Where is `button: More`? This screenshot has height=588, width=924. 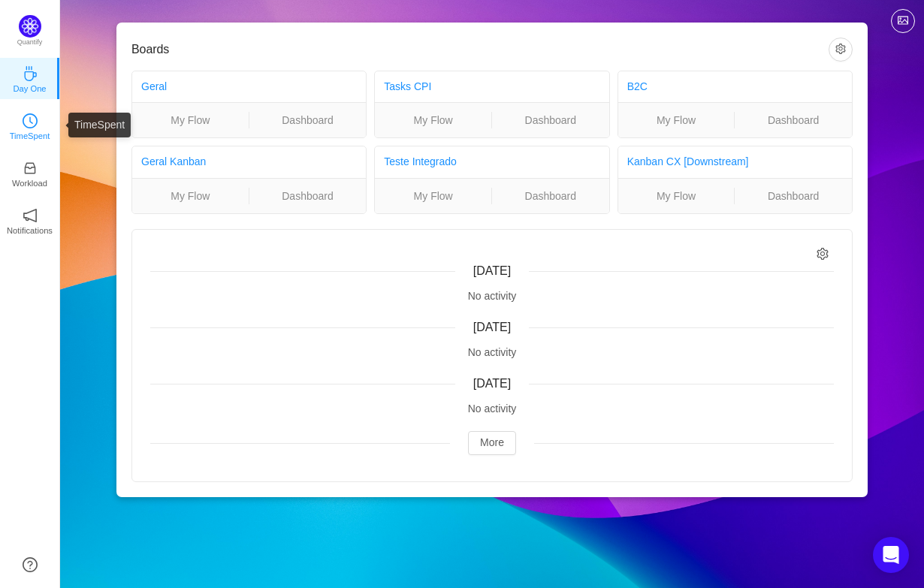
button: More is located at coordinates (492, 443).